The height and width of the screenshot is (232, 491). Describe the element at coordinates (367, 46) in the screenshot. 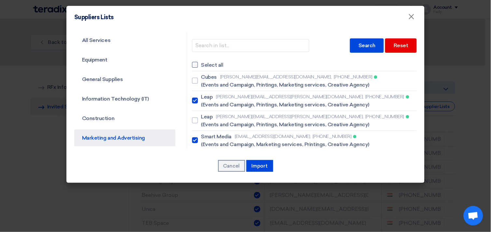

I see `div: Search` at that location.